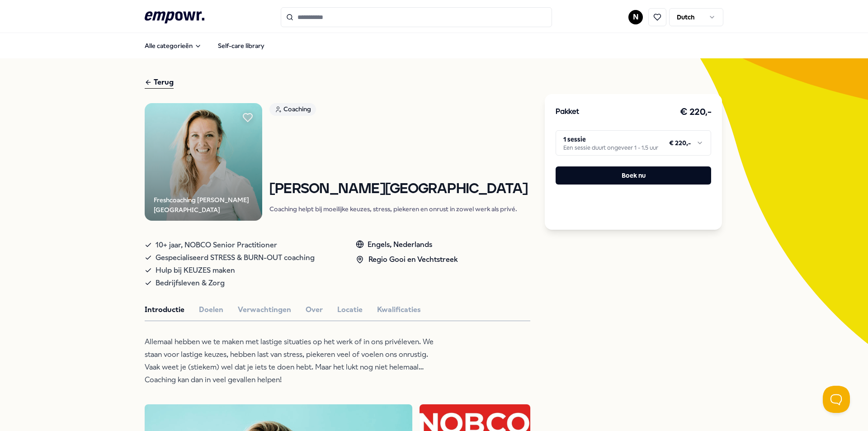 The height and width of the screenshot is (431, 868). What do you see at coordinates (190, 283) in the screenshot?
I see `span: Bedrijfsleven & Zorg` at bounding box center [190, 283].